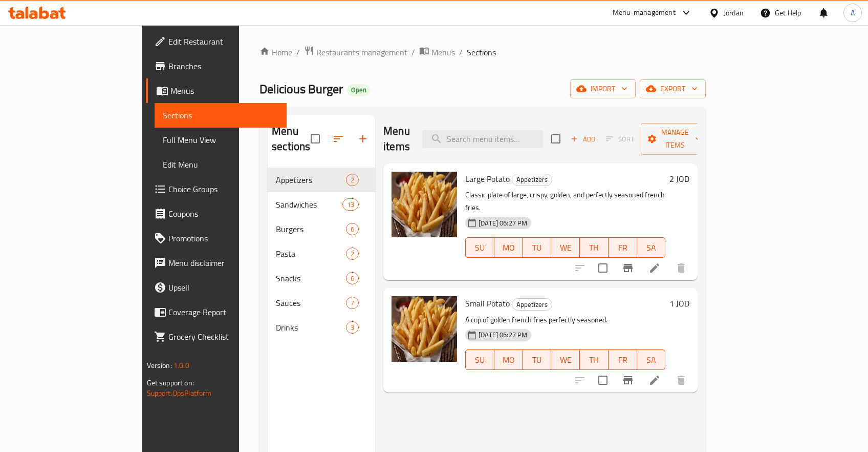 The height and width of the screenshot is (452, 868). Describe the element at coordinates (644, 13) in the screenshot. I see `div: Menu-management` at that location.